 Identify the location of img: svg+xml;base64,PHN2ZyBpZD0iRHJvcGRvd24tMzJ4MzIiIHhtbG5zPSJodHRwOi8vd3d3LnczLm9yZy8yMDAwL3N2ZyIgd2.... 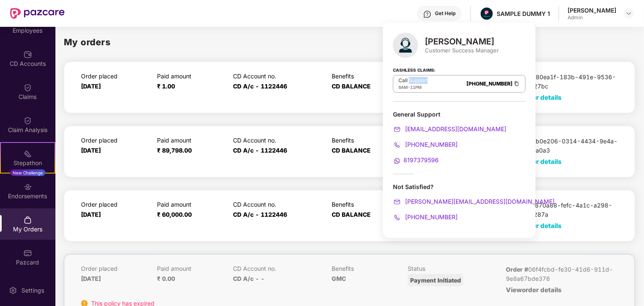
(629, 13).